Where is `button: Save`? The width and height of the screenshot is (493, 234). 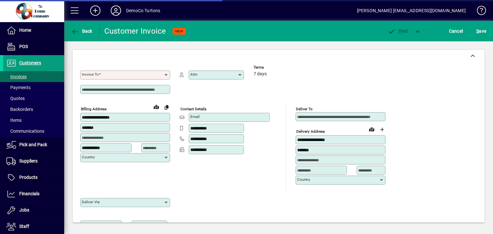
button: Save is located at coordinates (481, 31).